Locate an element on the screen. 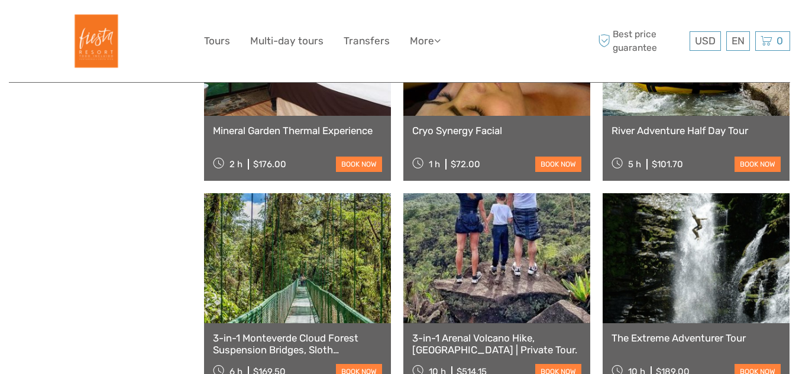 Image resolution: width=799 pixels, height=374 pixels. a: The Extreme Adventurer Tour is located at coordinates (696, 338).